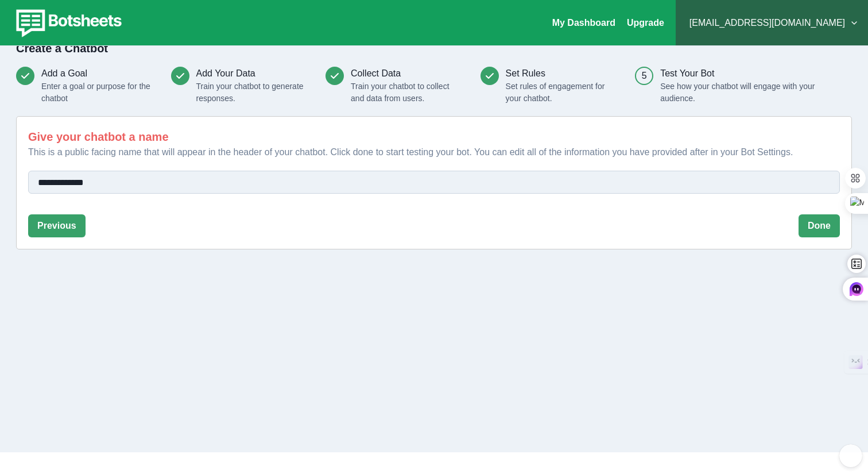  What do you see at coordinates (645, 22) in the screenshot?
I see `a: Upgrade` at bounding box center [645, 22].